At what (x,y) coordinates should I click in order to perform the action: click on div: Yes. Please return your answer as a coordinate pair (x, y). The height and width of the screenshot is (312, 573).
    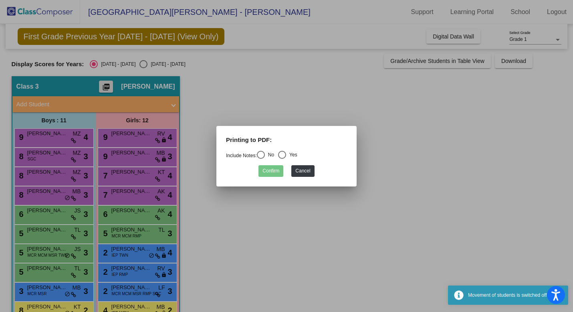
    Looking at the image, I should click on (292, 154).